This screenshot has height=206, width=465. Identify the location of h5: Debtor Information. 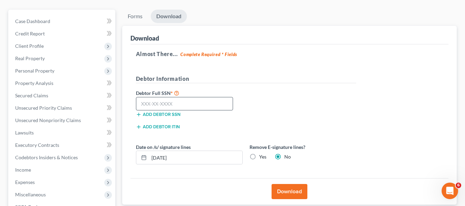
(246, 79).